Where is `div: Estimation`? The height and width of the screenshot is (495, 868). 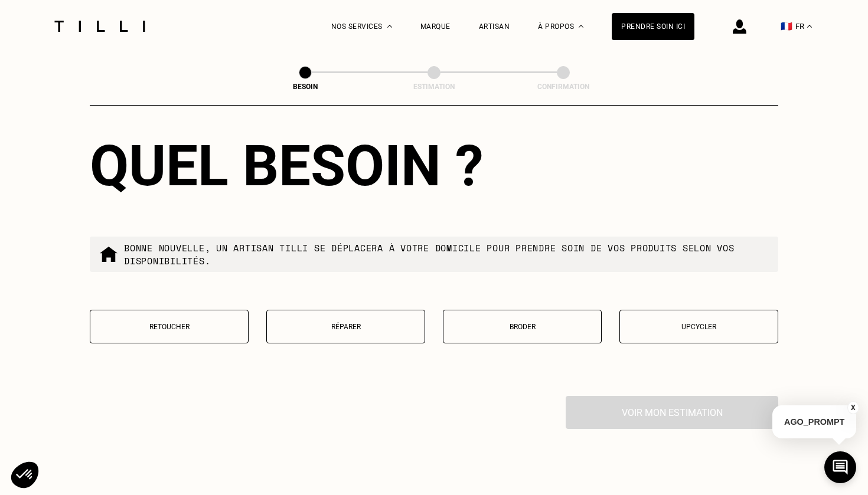
div: Estimation is located at coordinates (434, 87).